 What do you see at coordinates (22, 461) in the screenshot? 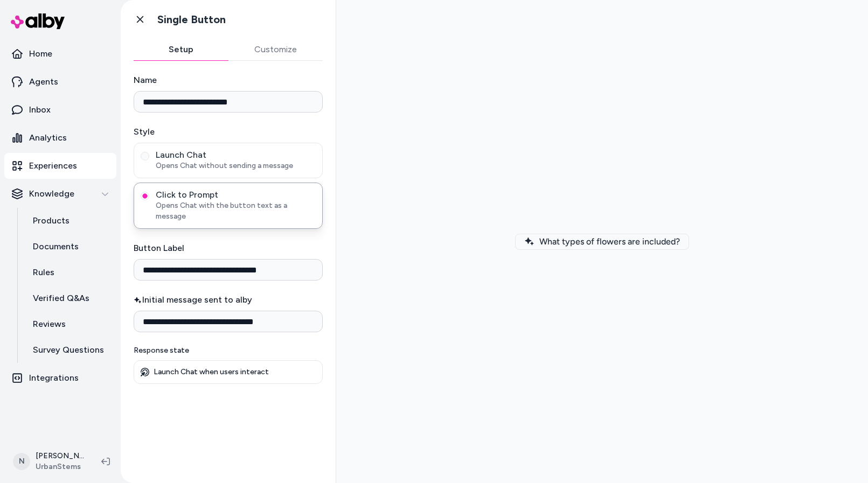
I see `span: N` at bounding box center [22, 461].